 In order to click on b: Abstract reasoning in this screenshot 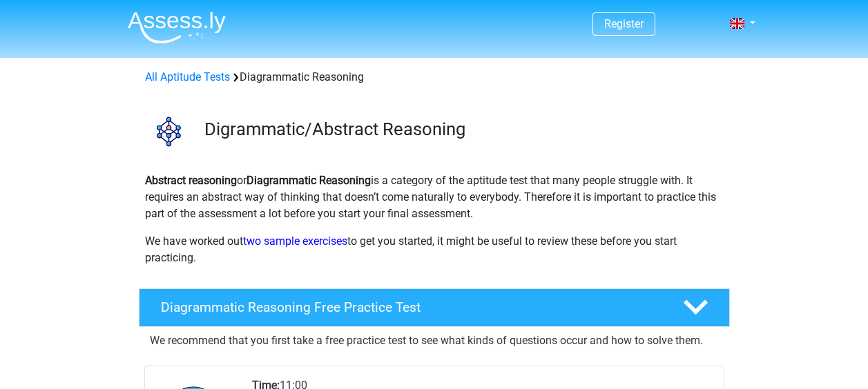, I will do `click(191, 180)`.